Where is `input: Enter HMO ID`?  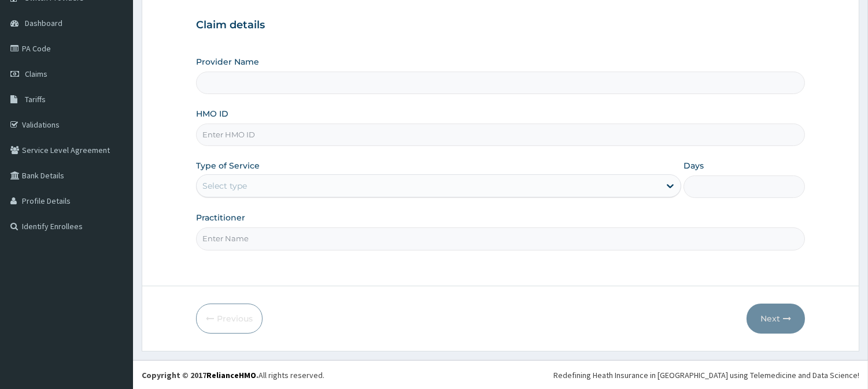
input: Enter HMO ID is located at coordinates (500, 135).